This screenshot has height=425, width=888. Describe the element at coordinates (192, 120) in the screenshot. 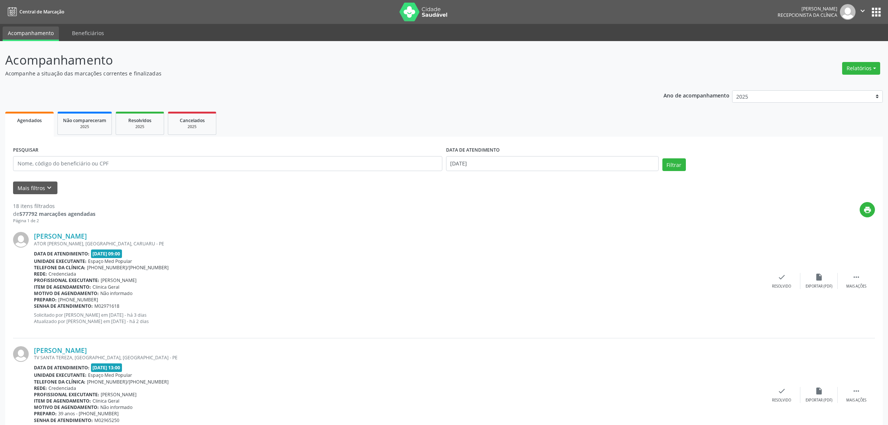

I see `span: Cancelados` at that location.